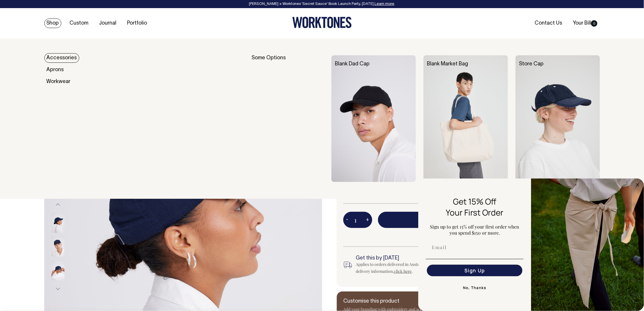 The width and height of the screenshot is (644, 311). What do you see at coordinates (403, 271) in the screenshot?
I see `a: click here` at bounding box center [403, 271].